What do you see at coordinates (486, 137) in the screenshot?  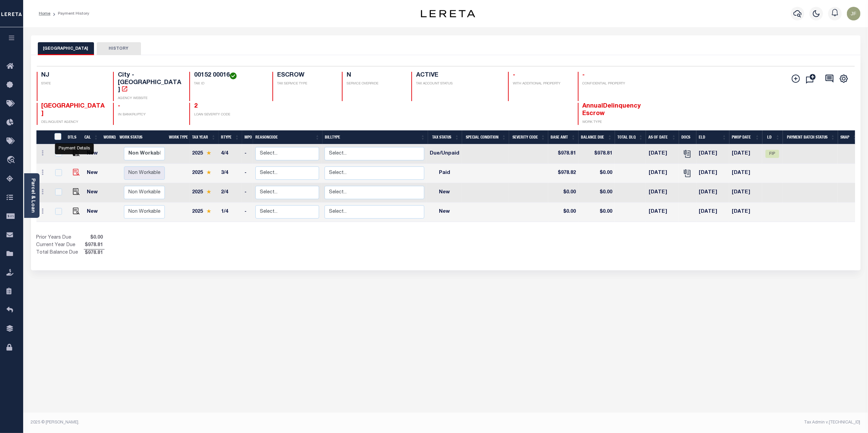 I see `th: Special Condition: activate to sort column ascending` at bounding box center [486, 137].